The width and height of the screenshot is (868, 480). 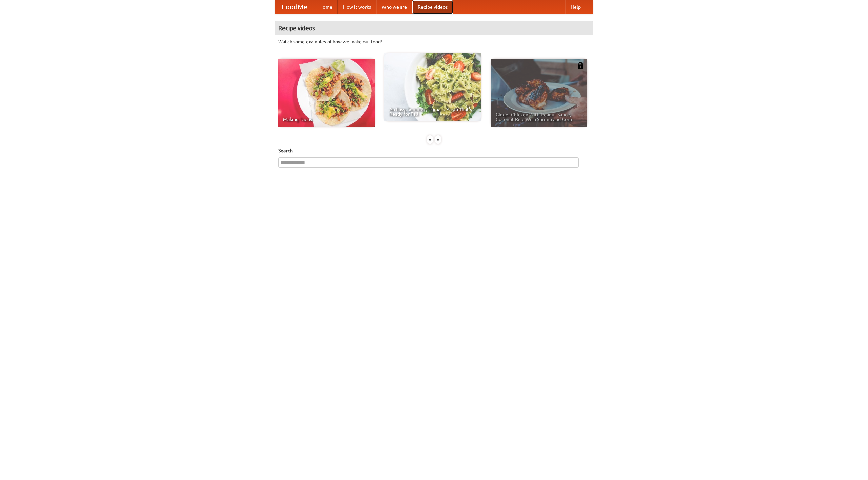 What do you see at coordinates (434, 151) in the screenshot?
I see `h5: Search` at bounding box center [434, 151].